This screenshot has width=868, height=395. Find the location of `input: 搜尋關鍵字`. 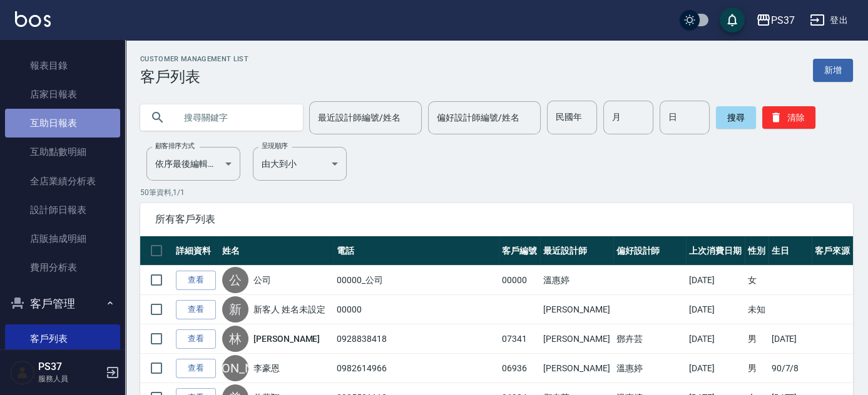

input: 搜尋關鍵字 is located at coordinates (234, 118).